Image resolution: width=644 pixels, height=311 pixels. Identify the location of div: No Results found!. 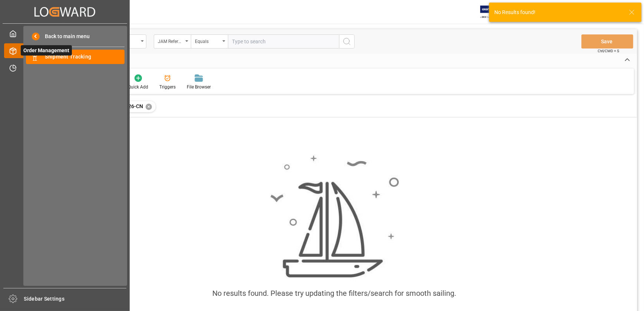
(558, 12).